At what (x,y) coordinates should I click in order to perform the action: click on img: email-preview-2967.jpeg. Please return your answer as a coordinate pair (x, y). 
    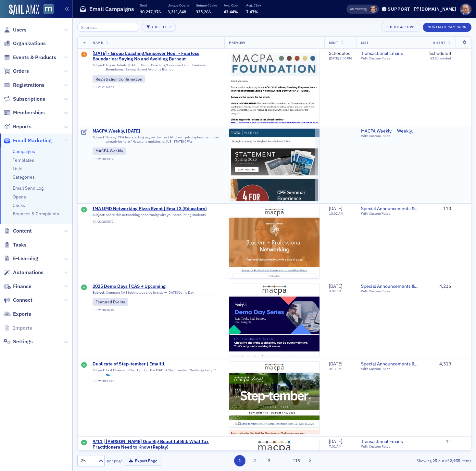
    Looking at the image, I should click on (275, 150).